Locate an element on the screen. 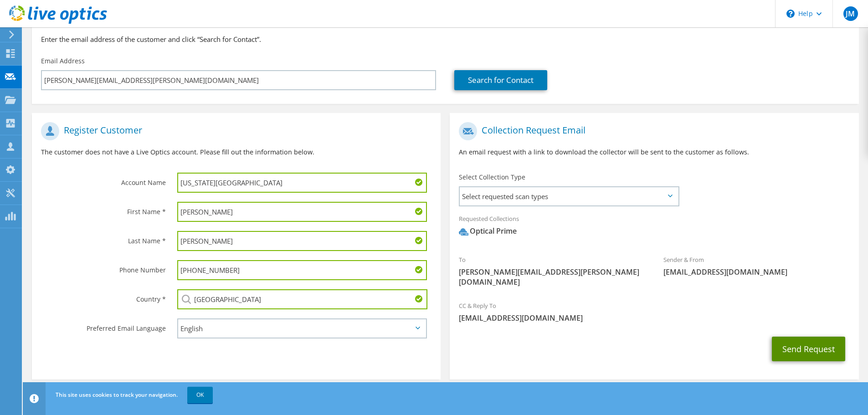 This screenshot has height=415, width=868. a: Search for Contact is located at coordinates (501, 80).